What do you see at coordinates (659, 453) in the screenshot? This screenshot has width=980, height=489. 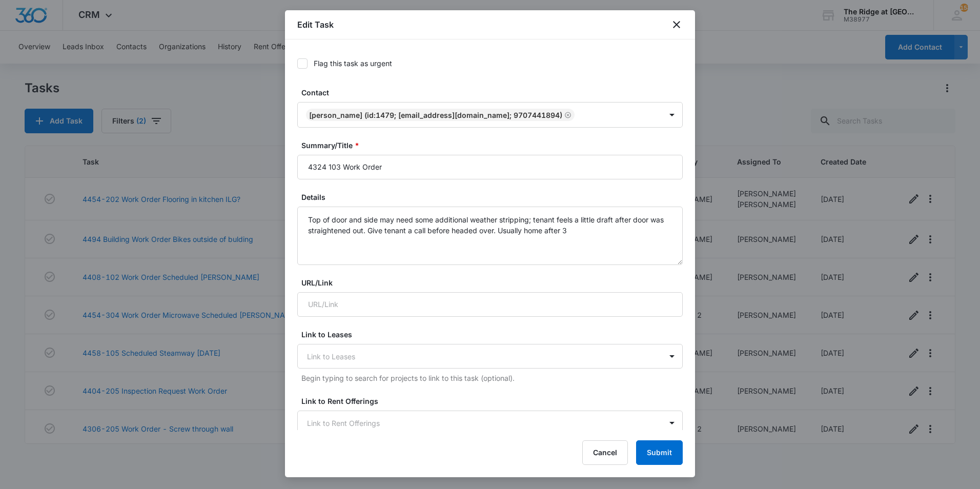 I see `button: Submit` at bounding box center [659, 453].